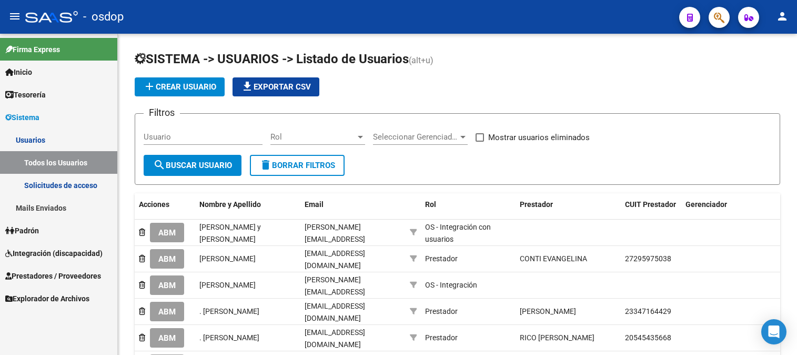 The image size is (797, 355). What do you see at coordinates (54, 253) in the screenshot?
I see `span: Integración (discapacidad)` at bounding box center [54, 253].